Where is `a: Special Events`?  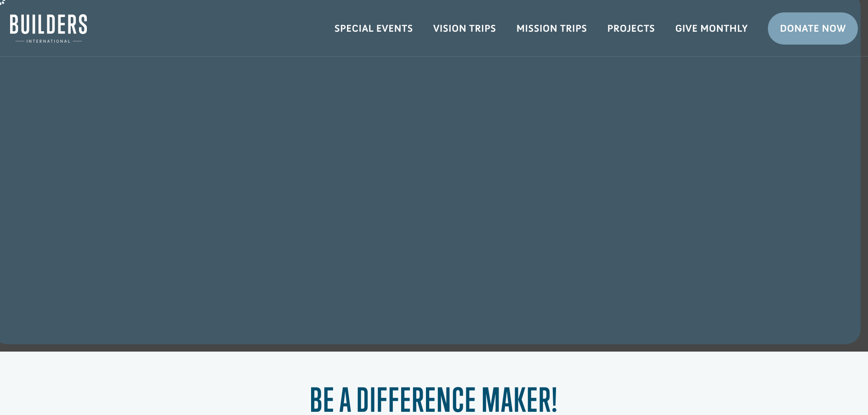 a: Special Events is located at coordinates (373, 29).